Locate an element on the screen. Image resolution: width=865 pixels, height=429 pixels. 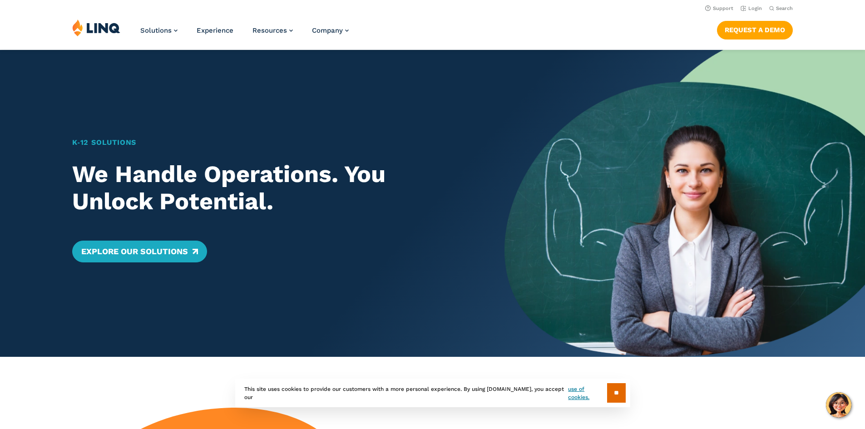
a: Resources is located at coordinates (273, 30).